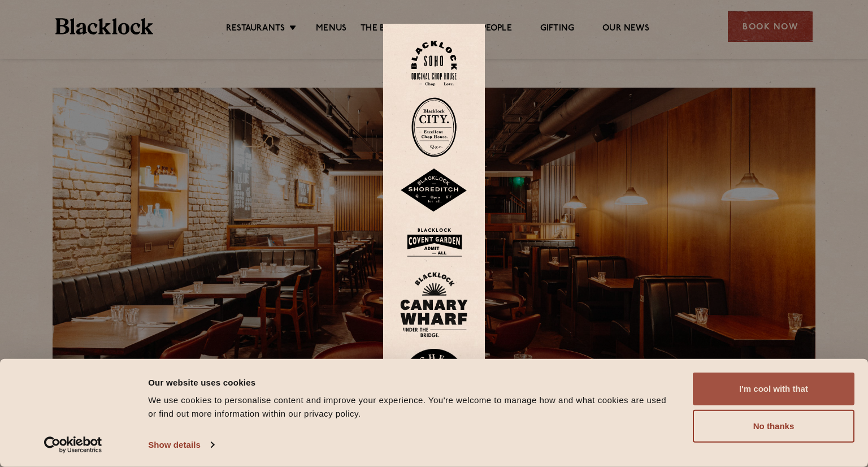 This screenshot has width=868, height=467. Describe the element at coordinates (434, 242) in the screenshot. I see `img: BLA_1470_CoventGarden_Website_Solid.svg` at that location.